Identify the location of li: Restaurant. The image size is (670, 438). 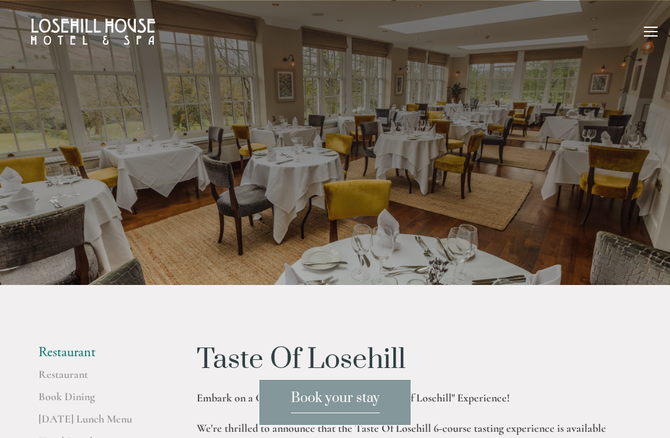
(97, 353).